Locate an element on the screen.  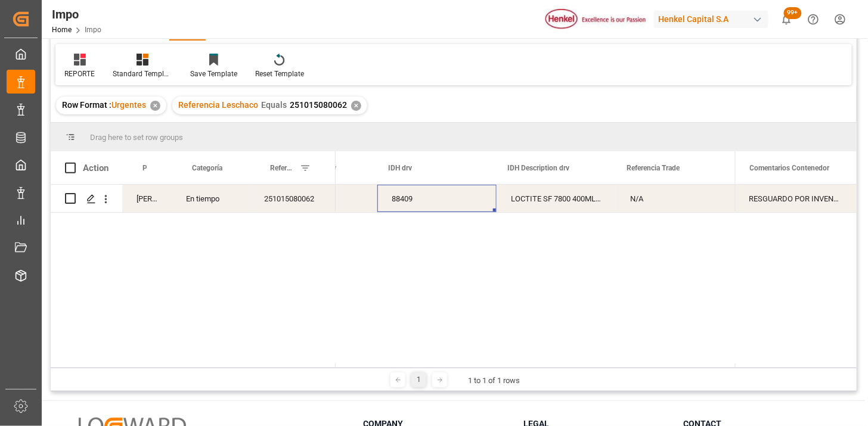
div: Action is located at coordinates (95, 168).